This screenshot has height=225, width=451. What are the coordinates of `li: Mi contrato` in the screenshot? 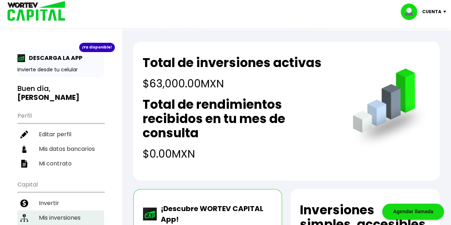 It's located at (61, 163).